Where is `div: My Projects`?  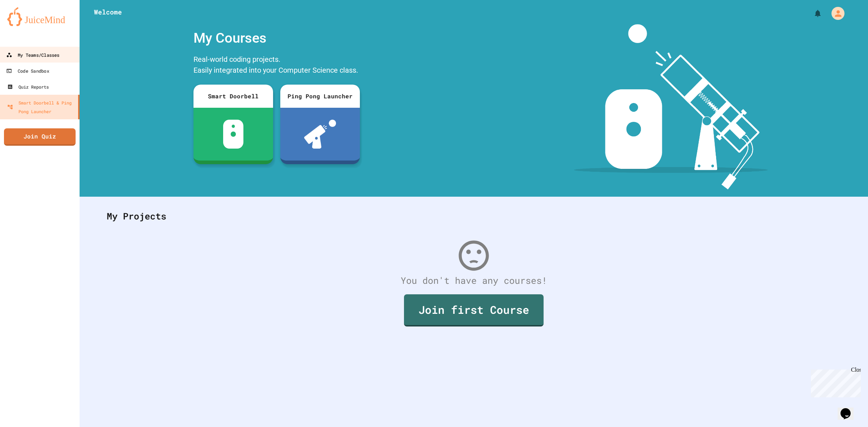
div: My Projects is located at coordinates (474, 217).